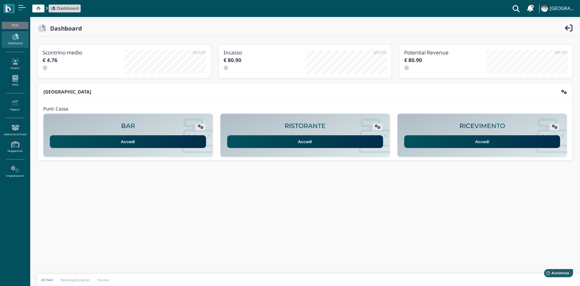 The image size is (580, 286). Describe the element at coordinates (9, 8) in the screenshot. I see `img: logo` at that location.